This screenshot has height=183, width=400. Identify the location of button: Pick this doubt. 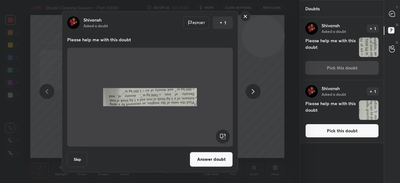
(342, 130).